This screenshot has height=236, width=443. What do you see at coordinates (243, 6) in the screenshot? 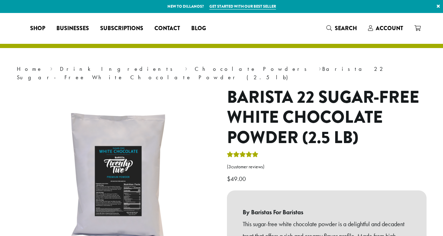
I see `a: Get started with our best seller` at bounding box center [243, 6].